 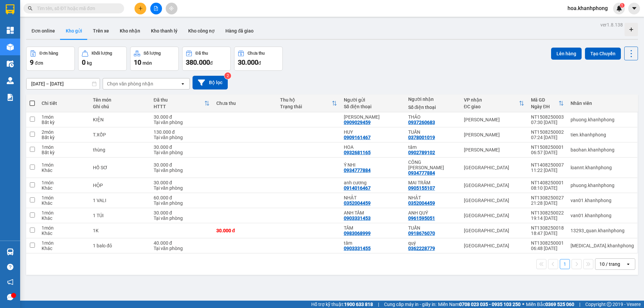 I want to click on sup: 1, so click(x=622, y=5).